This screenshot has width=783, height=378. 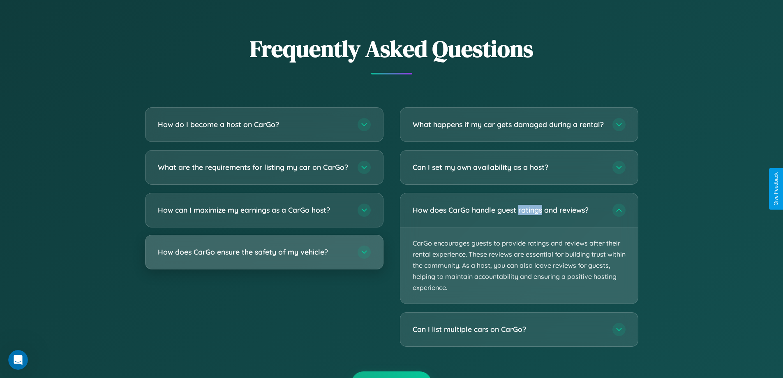 I want to click on p: CarGo encourages guests to provide ratings and reviews after their rental experience. These revie..., so click(x=519, y=265).